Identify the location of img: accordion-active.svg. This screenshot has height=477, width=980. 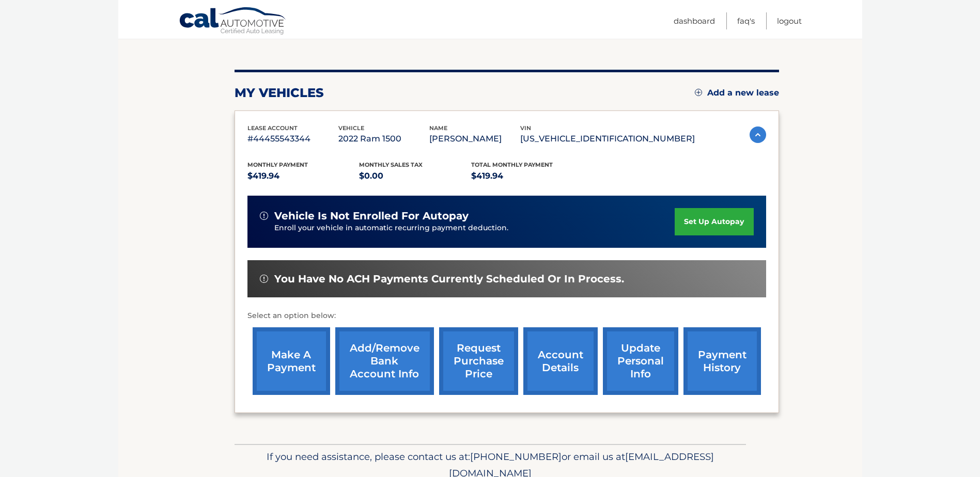
(758, 134).